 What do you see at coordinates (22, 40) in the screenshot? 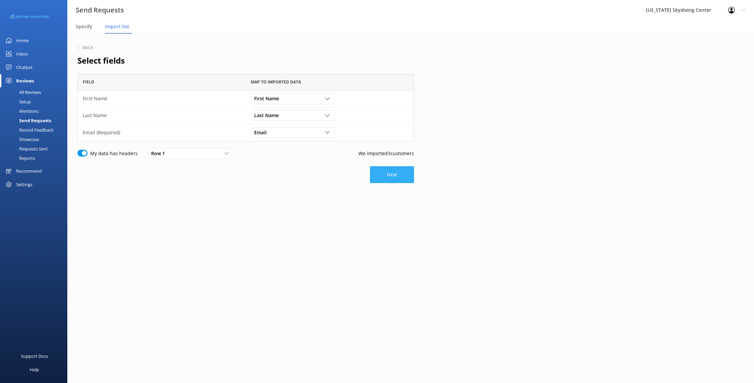
I see `div: Home` at bounding box center [22, 40].